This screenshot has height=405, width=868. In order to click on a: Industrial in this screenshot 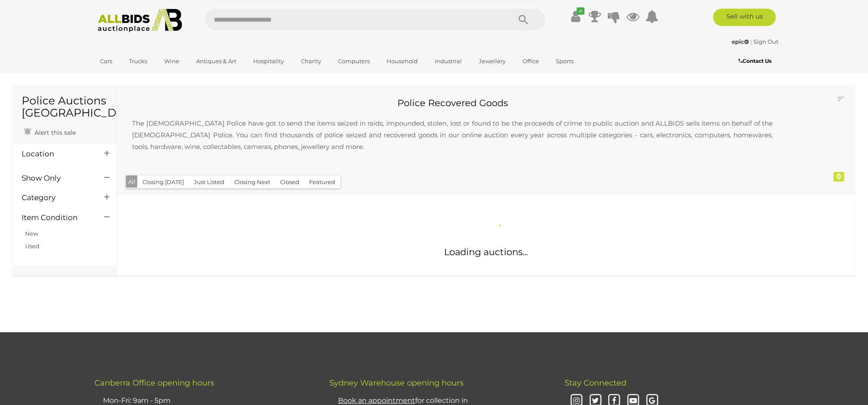, I will do `click(448, 61)`.